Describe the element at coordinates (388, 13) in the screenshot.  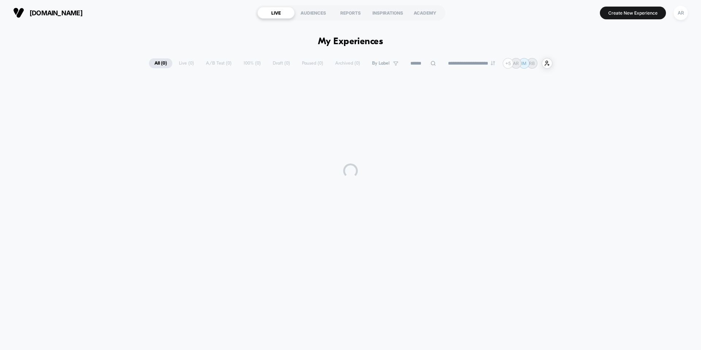
I see `div: INSPIRATIONS` at that location.